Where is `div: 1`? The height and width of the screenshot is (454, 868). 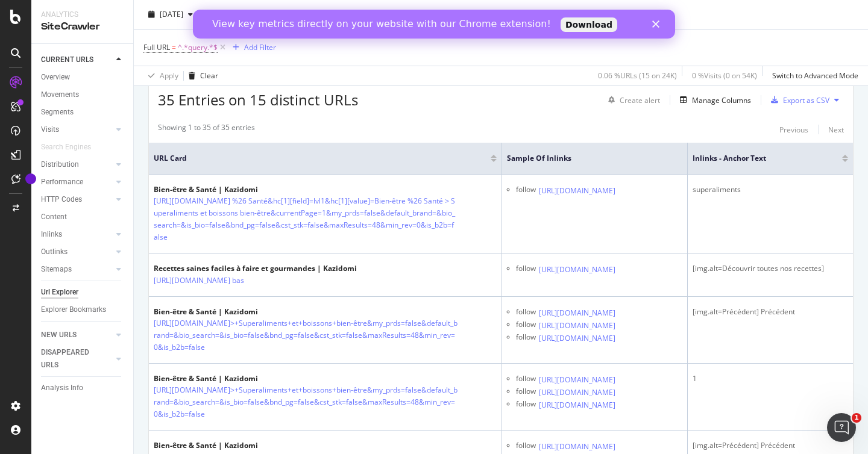 div: 1 is located at coordinates (771, 379).